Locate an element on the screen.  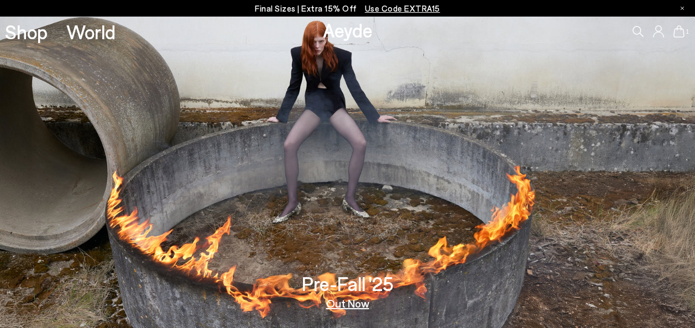
a: 1 is located at coordinates (679, 32).